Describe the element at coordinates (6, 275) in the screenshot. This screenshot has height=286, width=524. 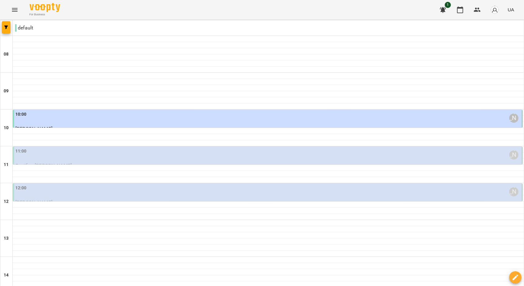
I see `h6: 14` at that location.